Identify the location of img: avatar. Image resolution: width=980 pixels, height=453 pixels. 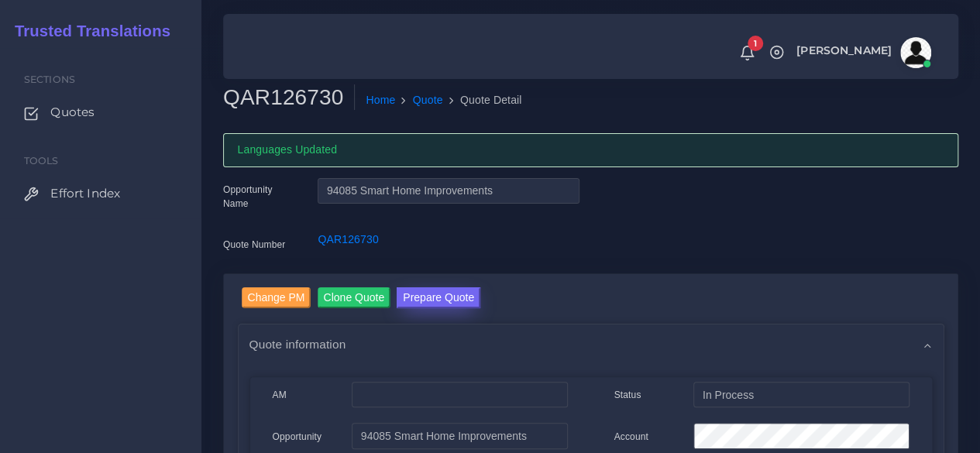
(916, 53).